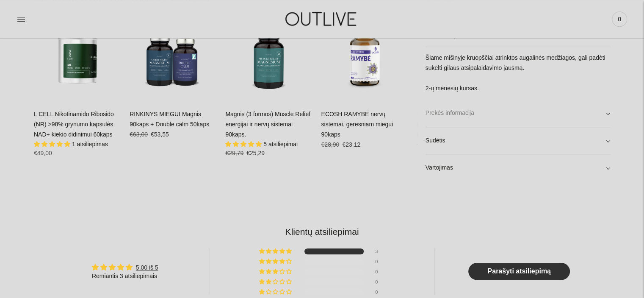  I want to click on img: OUTLIVE, so click(322, 19).